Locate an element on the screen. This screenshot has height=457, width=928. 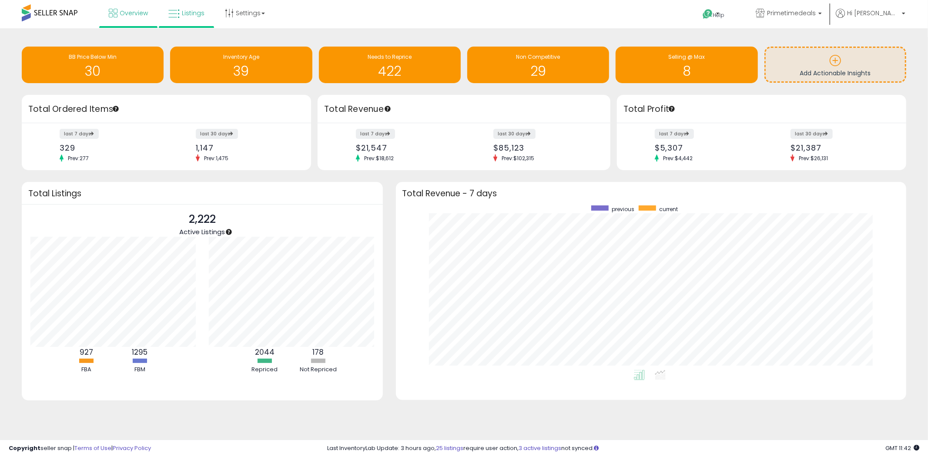
span: 2025-08-13 11:42 GMT is located at coordinates (902, 448).